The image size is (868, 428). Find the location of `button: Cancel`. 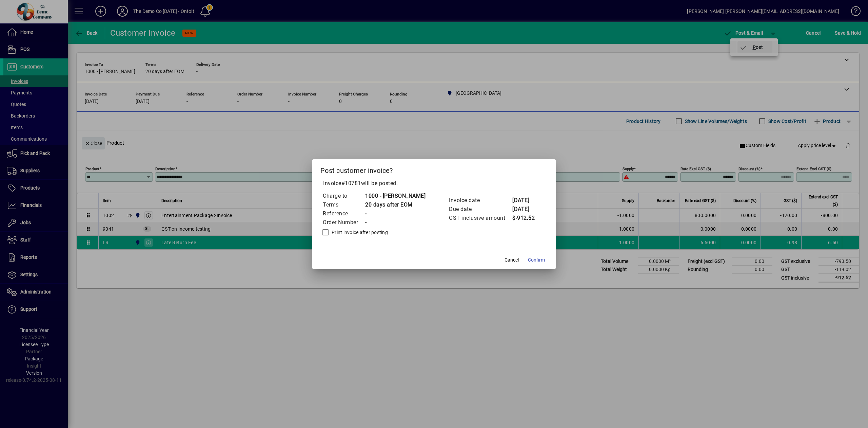

button: Cancel is located at coordinates (512, 260).